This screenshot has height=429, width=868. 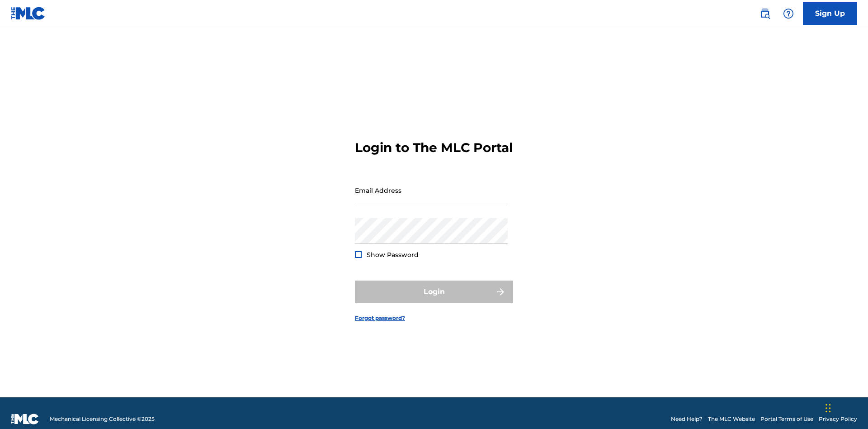 I want to click on a: Forgot password?, so click(x=380, y=318).